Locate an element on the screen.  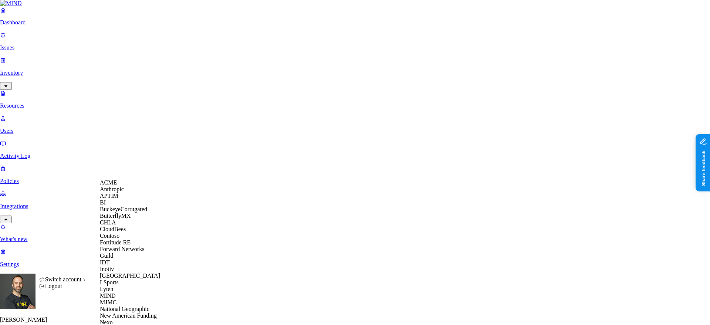
span: BuckeyeCorrugated is located at coordinates (124, 209).